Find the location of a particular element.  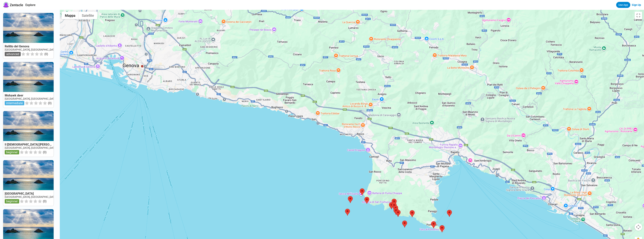

button: Controlli di visualizzazione della mappa is located at coordinates (639, 227).